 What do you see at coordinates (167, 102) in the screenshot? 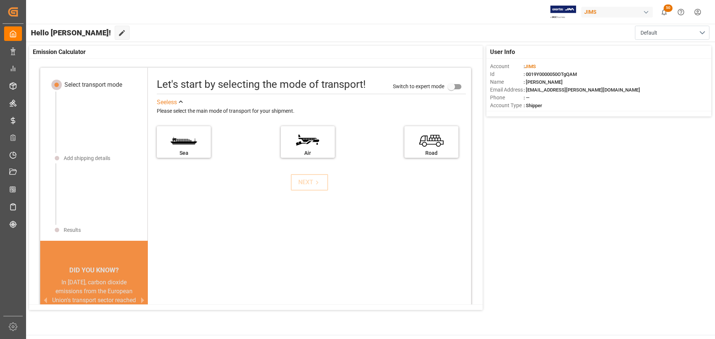
I see `div: See less` at bounding box center [167, 102].